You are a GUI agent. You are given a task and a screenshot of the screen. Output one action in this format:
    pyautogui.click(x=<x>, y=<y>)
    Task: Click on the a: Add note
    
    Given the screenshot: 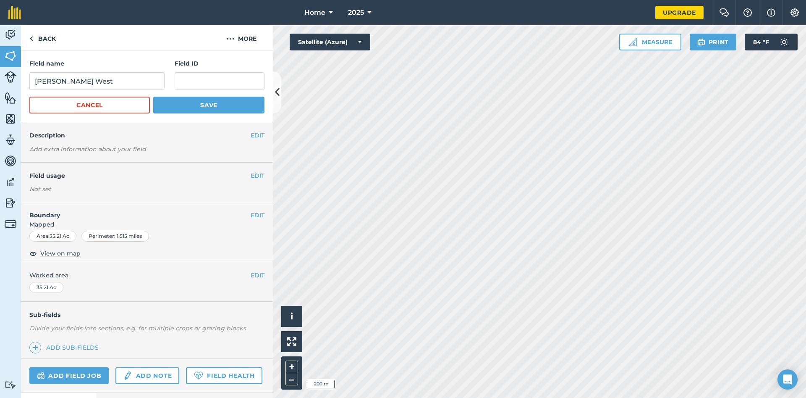 What is the action you would take?
    pyautogui.click(x=147, y=375)
    